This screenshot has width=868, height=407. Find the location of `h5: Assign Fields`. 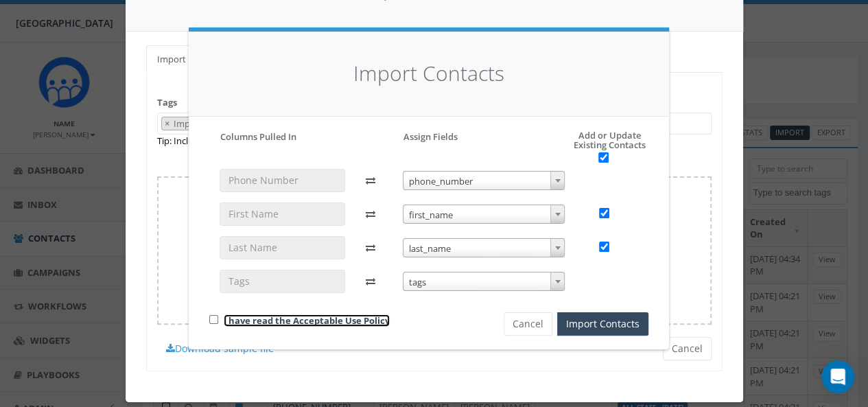

h5: Assign Fields is located at coordinates (430, 137).